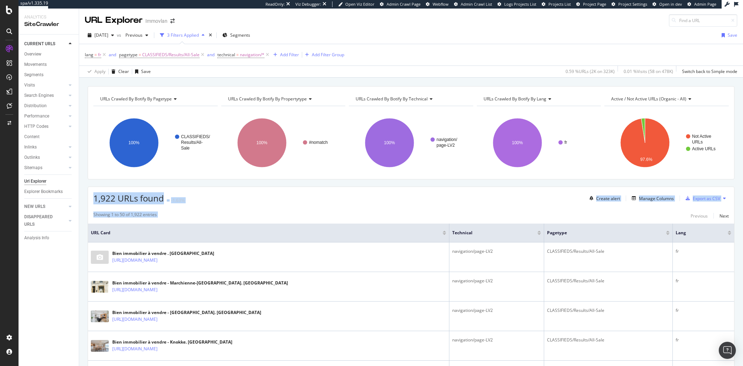 Image resolution: width=743 pixels, height=366 pixels. Describe the element at coordinates (33, 168) in the screenshot. I see `div: Sitemaps` at that location.